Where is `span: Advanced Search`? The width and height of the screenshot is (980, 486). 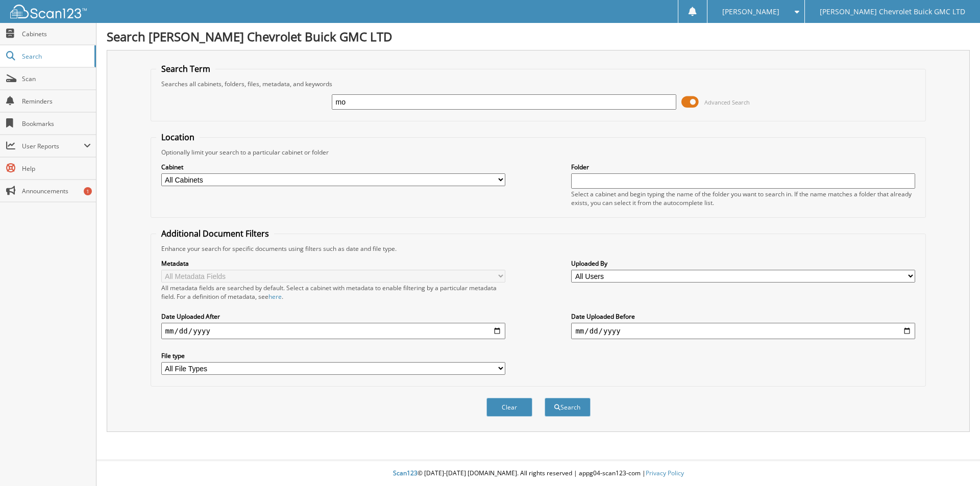
span: Advanced Search is located at coordinates (727, 102).